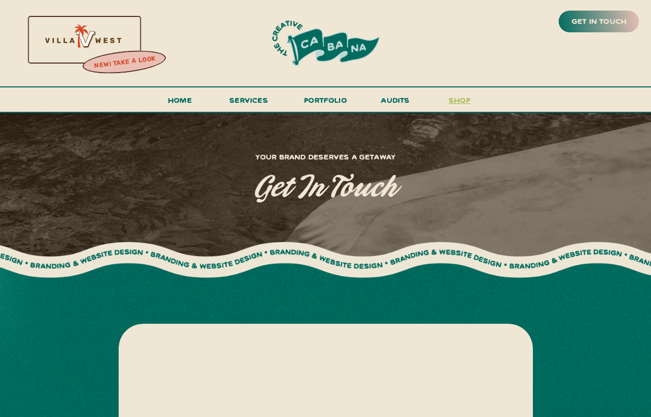 The image size is (651, 417). Describe the element at coordinates (460, 102) in the screenshot. I see `h3: shop` at that location.